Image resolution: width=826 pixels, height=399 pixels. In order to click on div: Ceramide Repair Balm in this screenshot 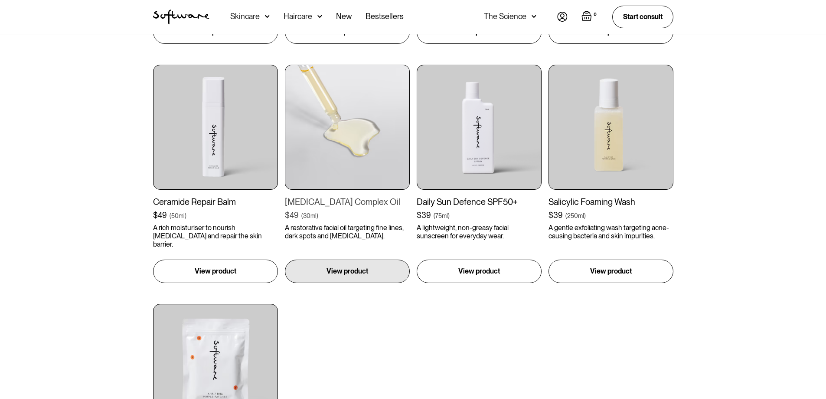, I will do `click(216, 202)`.